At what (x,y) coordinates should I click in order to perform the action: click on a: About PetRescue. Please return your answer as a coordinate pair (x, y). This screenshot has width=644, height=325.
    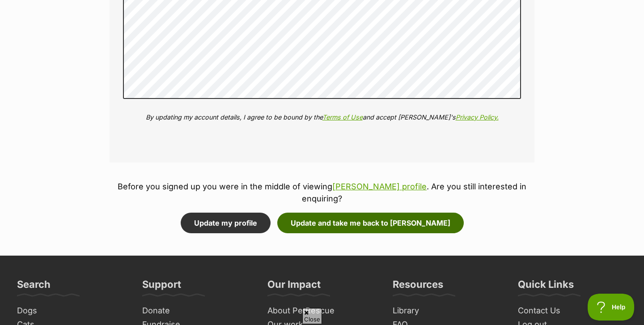
    Looking at the image, I should click on (322, 310).